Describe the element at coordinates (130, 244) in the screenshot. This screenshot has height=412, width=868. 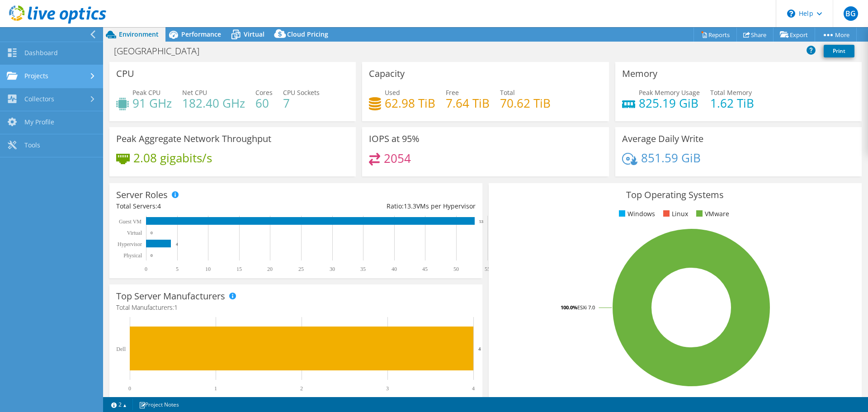
I see `text: Hypervisor` at that location.